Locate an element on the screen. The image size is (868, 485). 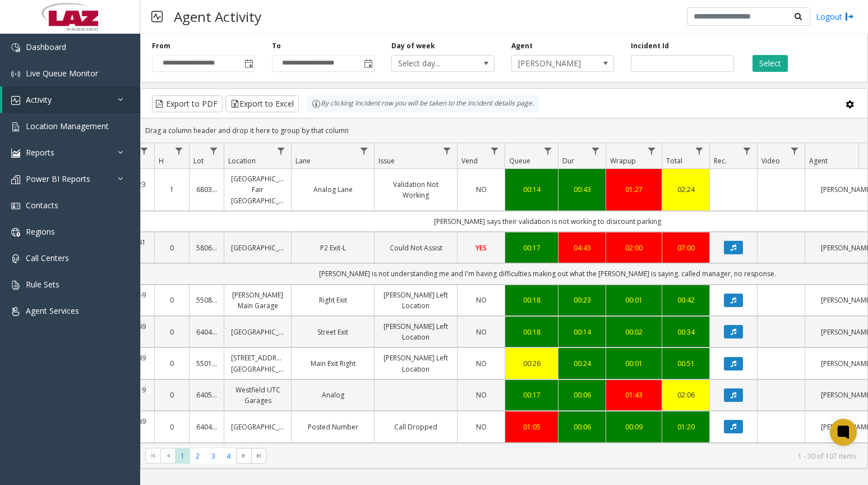
span: Rec. is located at coordinates (720, 161).